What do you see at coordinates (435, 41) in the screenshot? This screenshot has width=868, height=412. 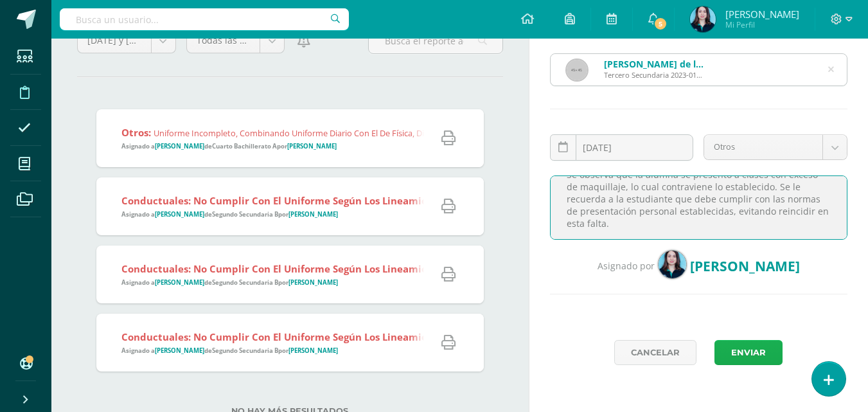 I see `input: Busca el reporte aquí` at bounding box center [435, 41].